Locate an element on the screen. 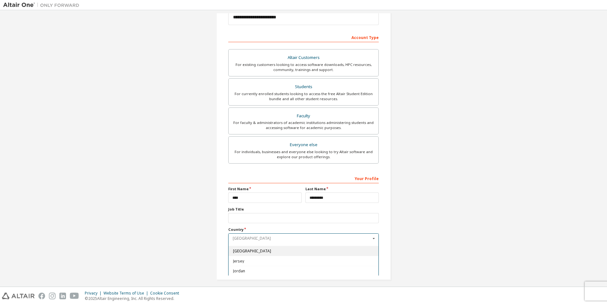 The width and height of the screenshot is (607, 305). label: First Name is located at coordinates (265, 189).